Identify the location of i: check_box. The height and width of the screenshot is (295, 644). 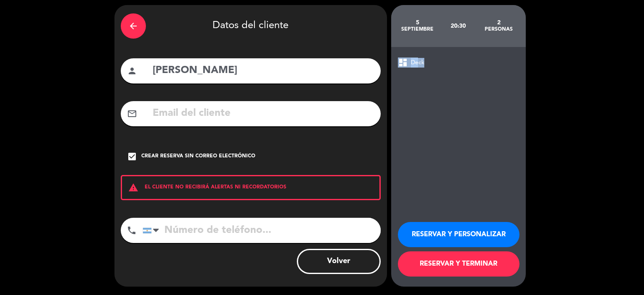
(132, 157).